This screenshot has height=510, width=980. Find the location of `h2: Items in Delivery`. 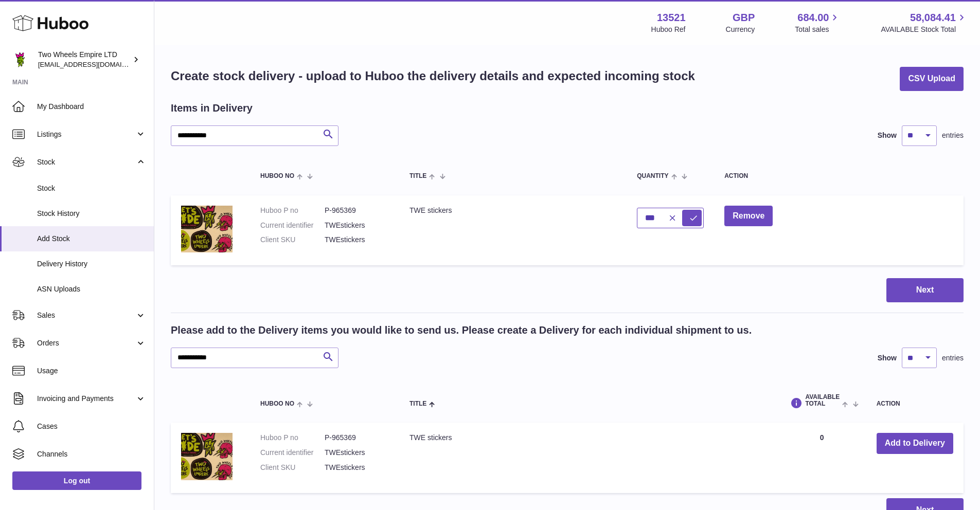

h2: Items in Delivery is located at coordinates (211, 108).